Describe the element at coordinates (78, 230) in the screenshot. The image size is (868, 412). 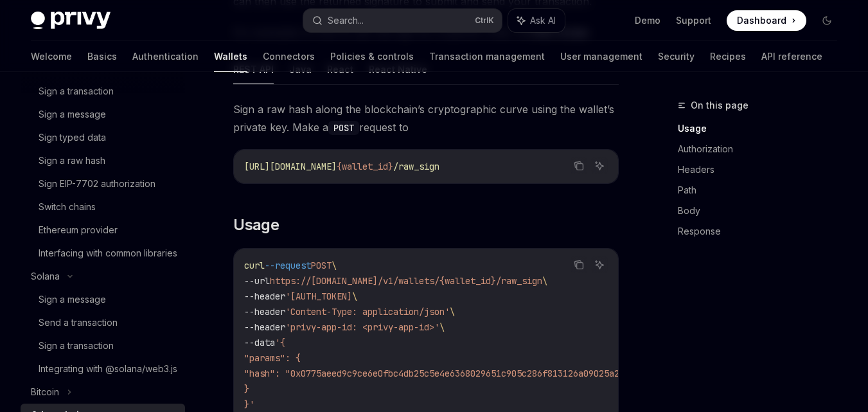
I see `div: Ethereum provider` at that location.